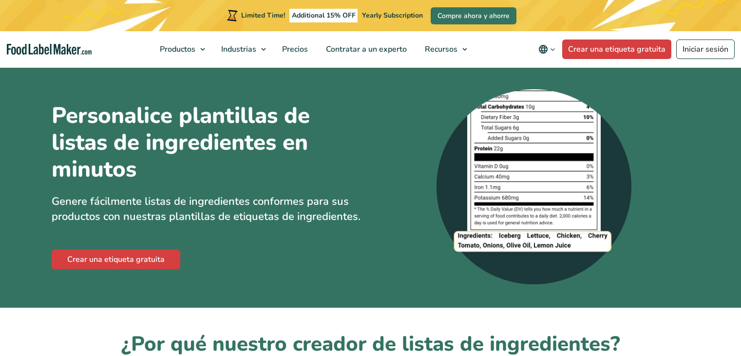 This screenshot has height=356, width=741. What do you see at coordinates (208, 209) in the screenshot?
I see `p: Genere fácilmente listas de ingredientes conformes para sus productos con nuestras plantillas de ...` at bounding box center [208, 209].